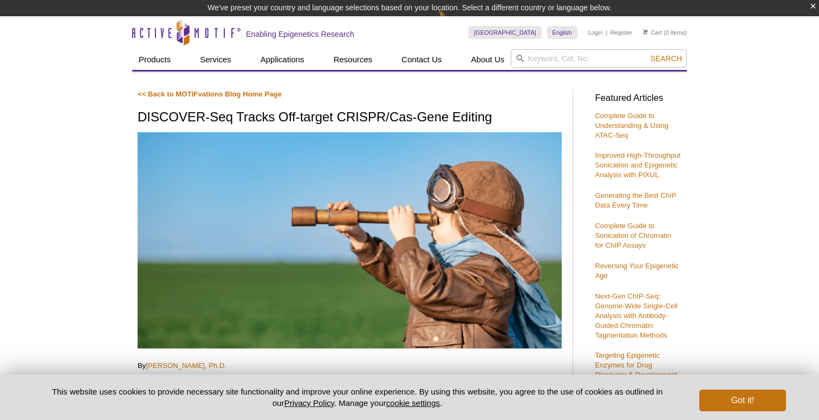 This screenshot has height=420, width=819. I want to click on button: cookie settings, so click(413, 403).